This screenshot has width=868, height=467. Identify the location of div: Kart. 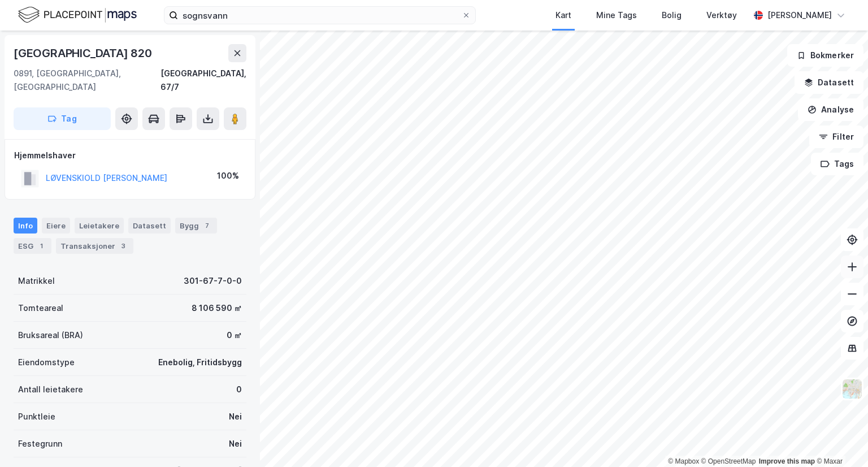
(564, 16).